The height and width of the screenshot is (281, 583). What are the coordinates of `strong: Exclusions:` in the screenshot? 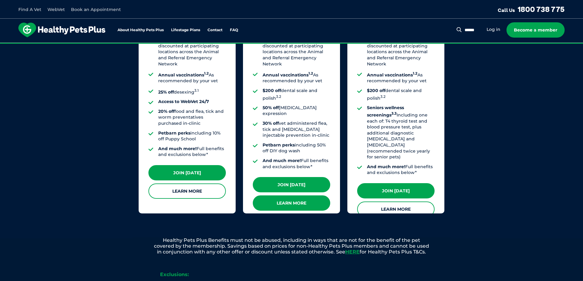 It's located at (174, 275).